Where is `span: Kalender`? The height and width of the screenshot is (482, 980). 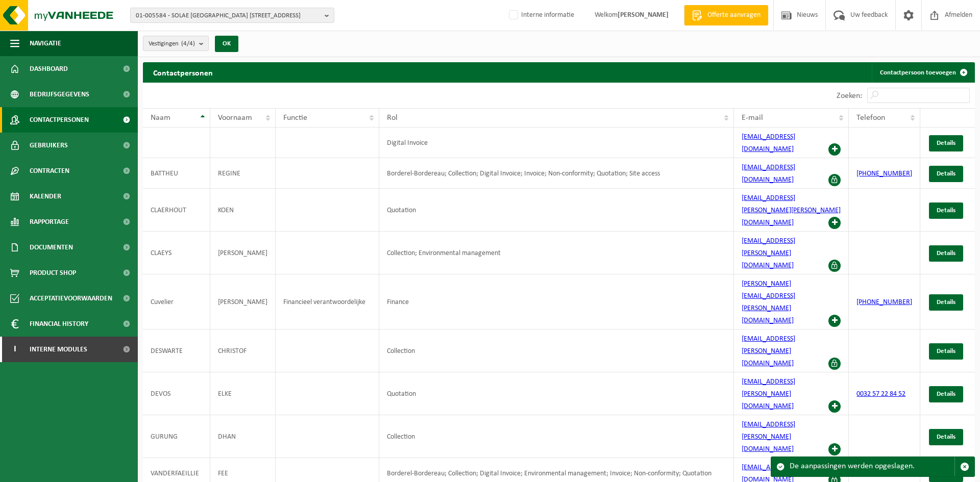 span: Kalender is located at coordinates (45, 197).